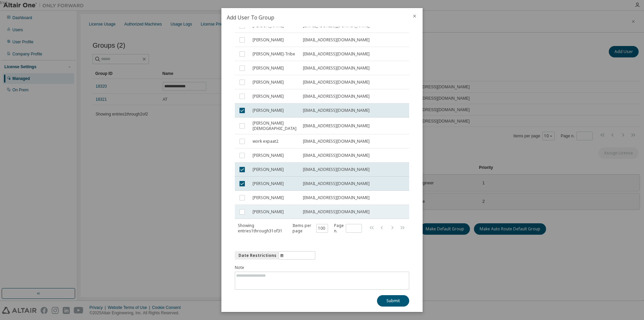 The image size is (644, 320). I want to click on span: Page n., so click(348, 229).